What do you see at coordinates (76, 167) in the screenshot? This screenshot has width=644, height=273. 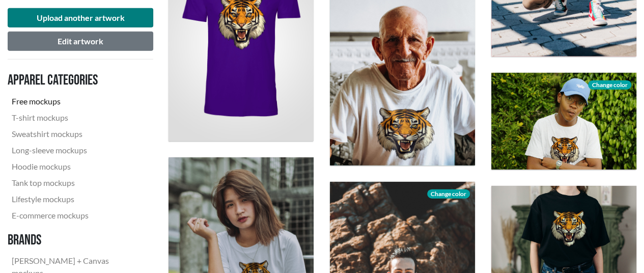 I see `a: Hoodie mockups` at bounding box center [76, 167].